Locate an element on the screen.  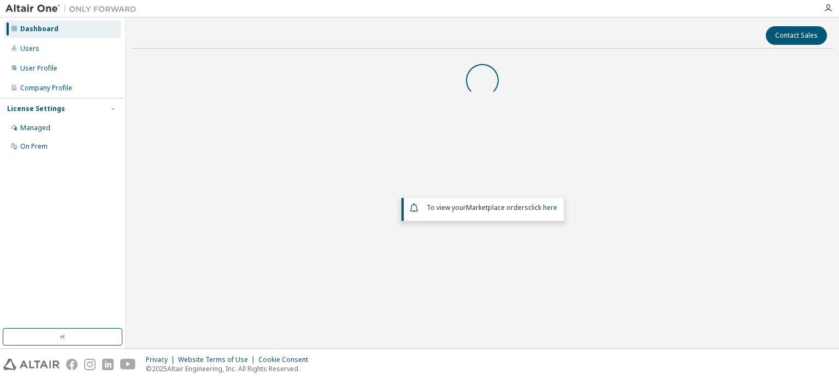
div: User Profile is located at coordinates (39, 68).